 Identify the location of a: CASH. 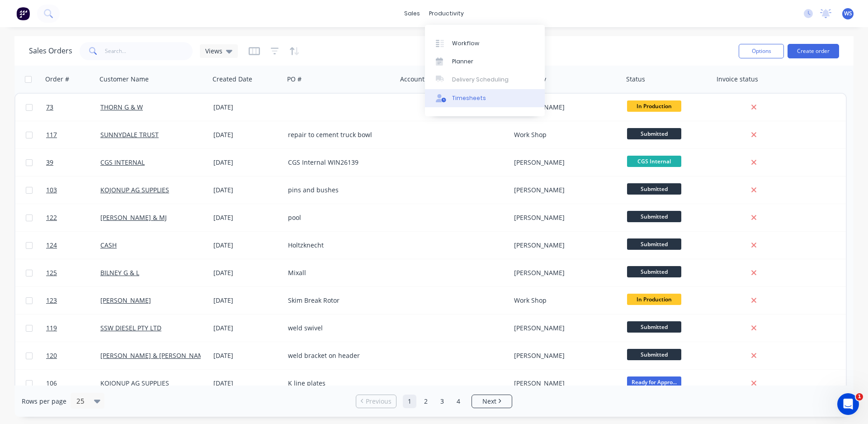
(109, 245).